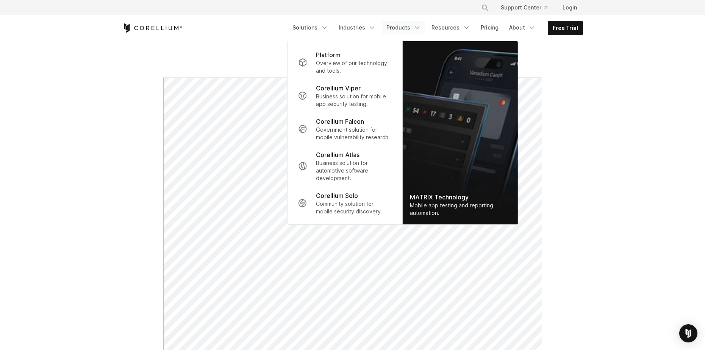 The width and height of the screenshot is (705, 350). Describe the element at coordinates (460, 209) in the screenshot. I see `div: Mobile app testing and reporting automation.` at that location.